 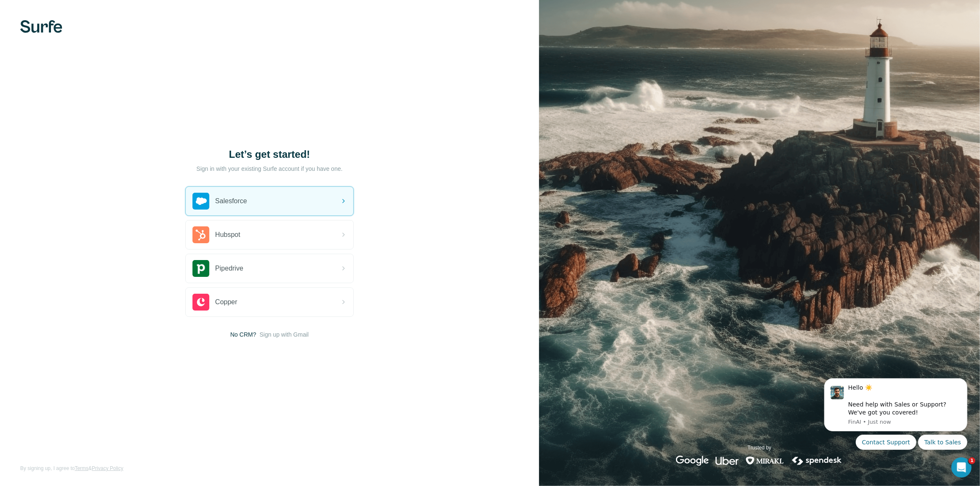 What do you see at coordinates (972, 461) in the screenshot?
I see `span: 1` at bounding box center [972, 461].